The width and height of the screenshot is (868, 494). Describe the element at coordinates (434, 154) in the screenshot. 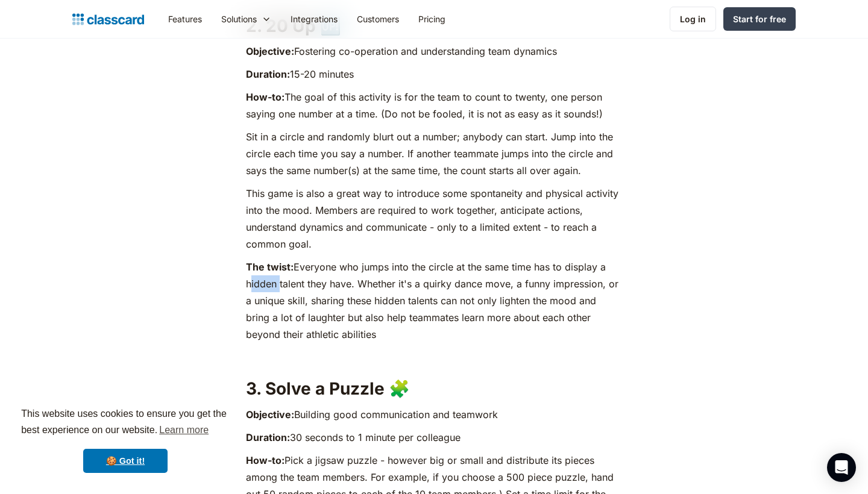

I see `p: Sit in a circle and randomly blurt out a number; anybody can start. Jump into the circle each tim...` at that location.